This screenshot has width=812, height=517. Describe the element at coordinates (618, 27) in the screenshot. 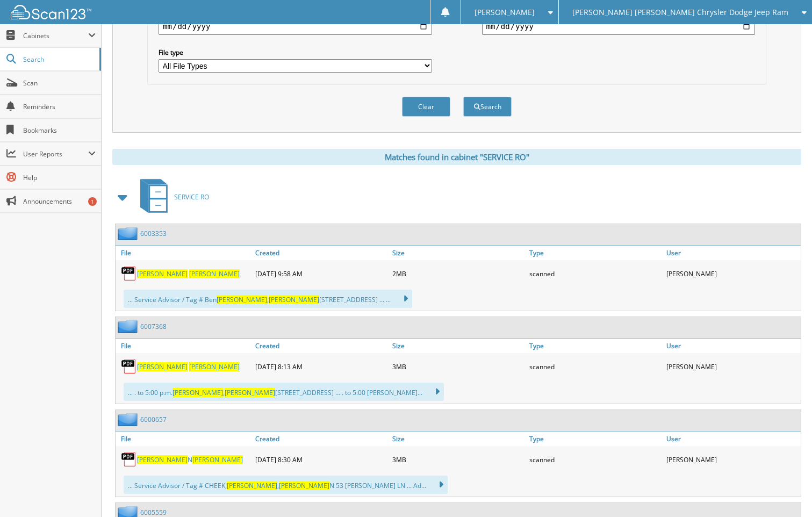

I see `input: end` at that location.